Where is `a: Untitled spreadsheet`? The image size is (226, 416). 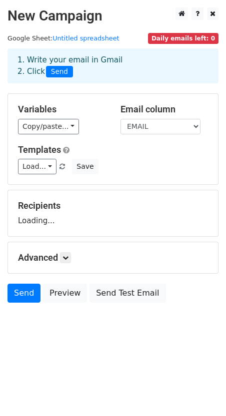
a: Untitled spreadsheet is located at coordinates (85, 38).